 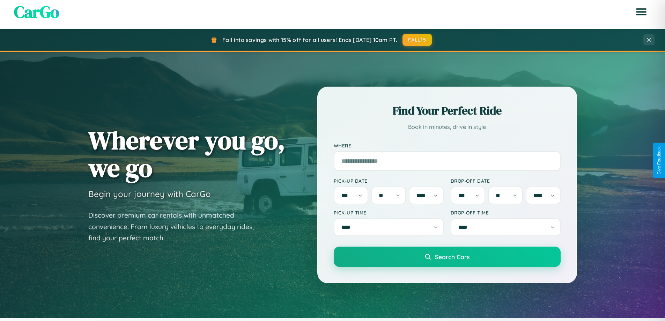 I want to click on label: Pick-up Date, so click(x=388, y=180).